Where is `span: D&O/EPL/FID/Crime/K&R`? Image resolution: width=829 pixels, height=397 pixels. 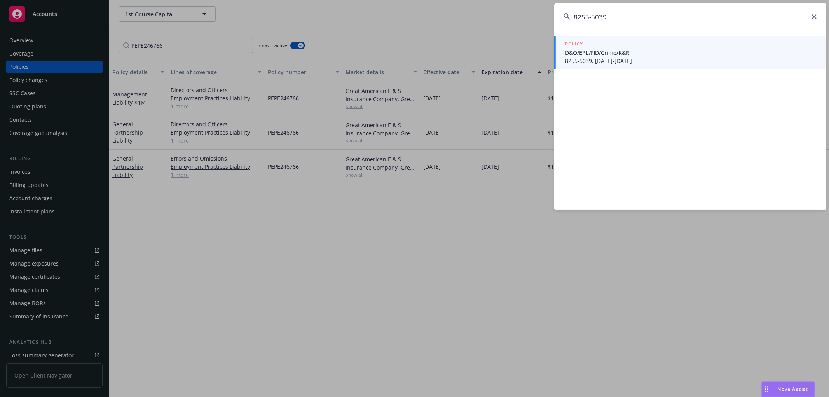 span: D&O/EPL/FID/Crime/K&R is located at coordinates (691, 52).